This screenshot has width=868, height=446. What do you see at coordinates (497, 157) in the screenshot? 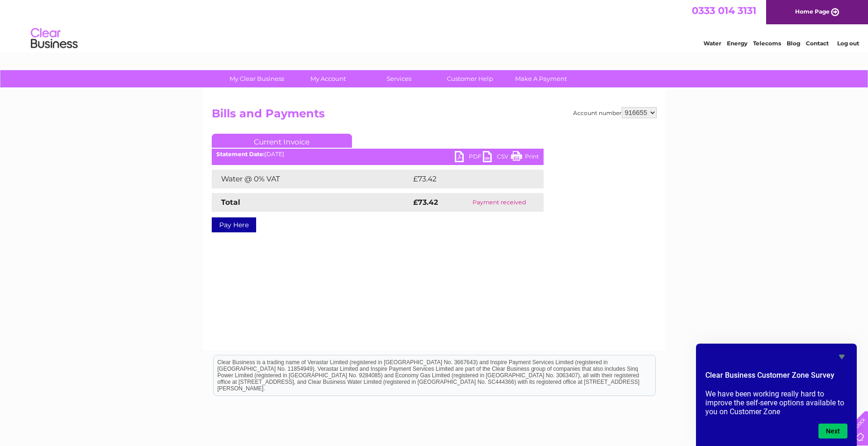
I see `a: CSV` at bounding box center [497, 157].